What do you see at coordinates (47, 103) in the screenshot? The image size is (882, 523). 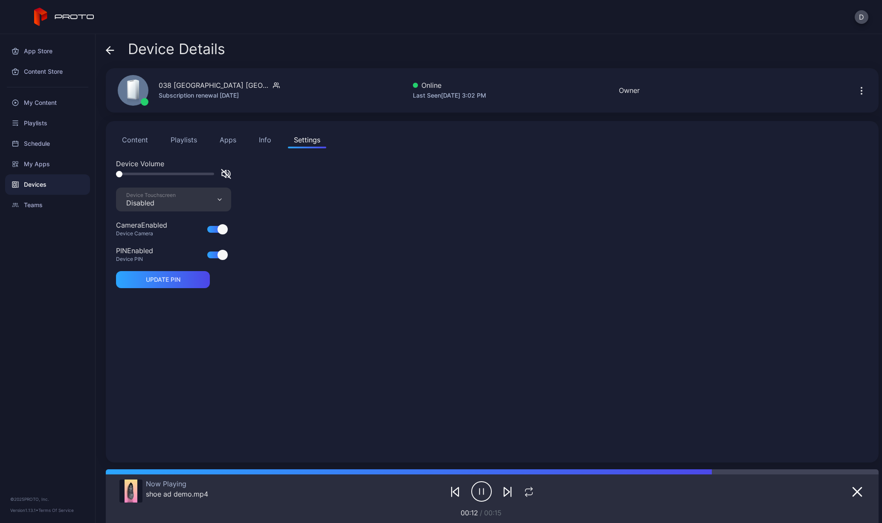 I see `a: My Content` at bounding box center [47, 103].